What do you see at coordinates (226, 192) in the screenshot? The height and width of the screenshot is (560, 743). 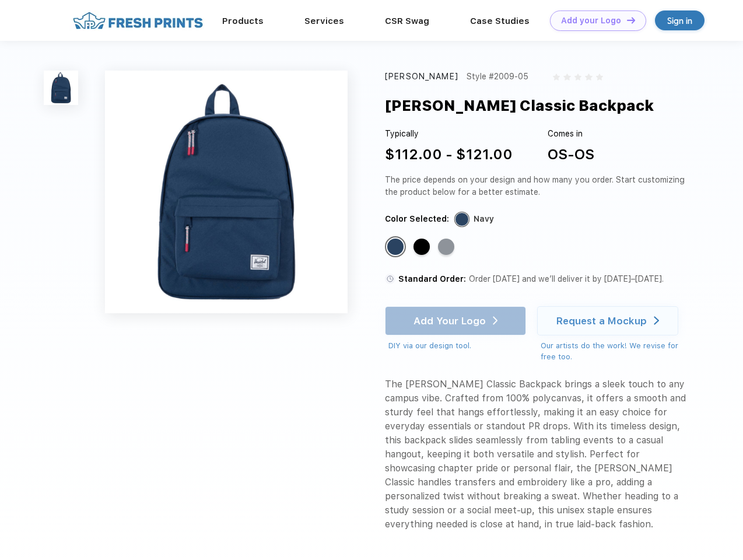 I see `img: func=resize&h=640` at bounding box center [226, 192].